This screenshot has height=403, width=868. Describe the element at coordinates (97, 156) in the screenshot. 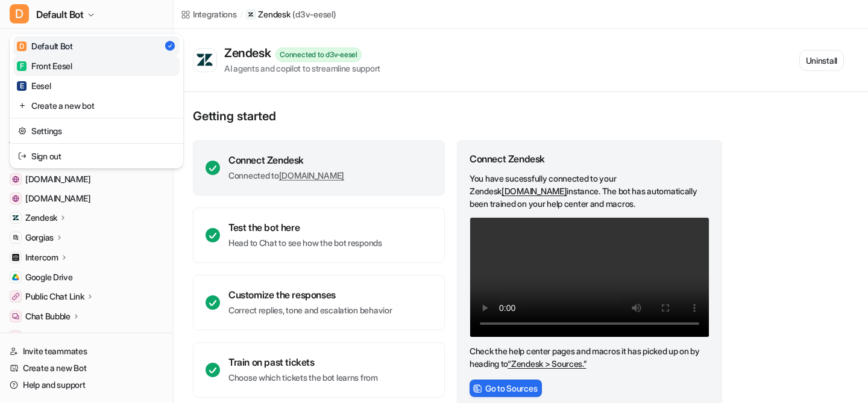

I see `a: Sign out` at that location.